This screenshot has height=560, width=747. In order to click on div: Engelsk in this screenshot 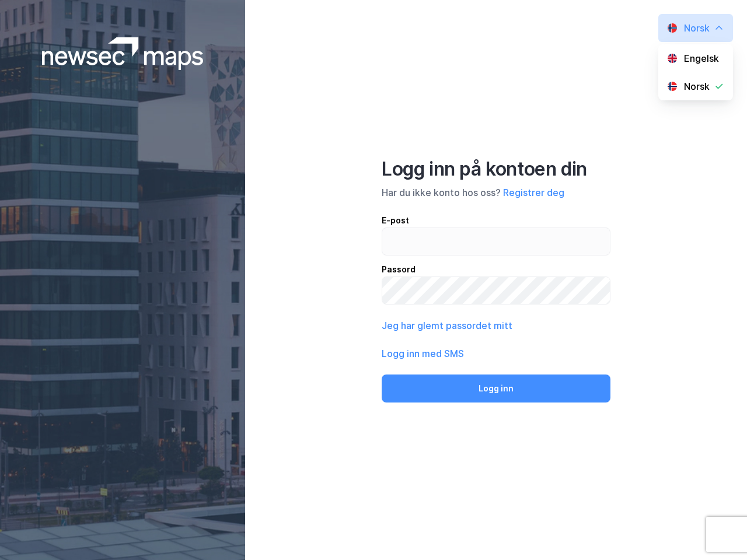, I will do `click(701, 58)`.